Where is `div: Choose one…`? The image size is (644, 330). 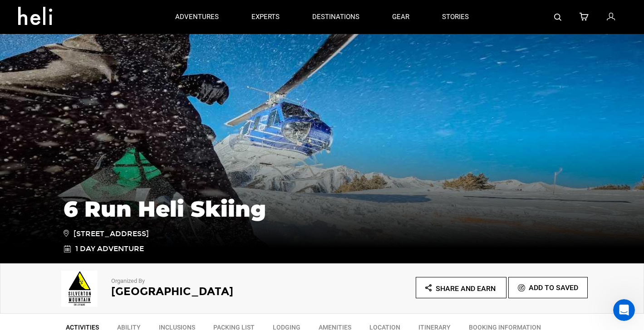 div: Choose one… is located at coordinates (91, 273).